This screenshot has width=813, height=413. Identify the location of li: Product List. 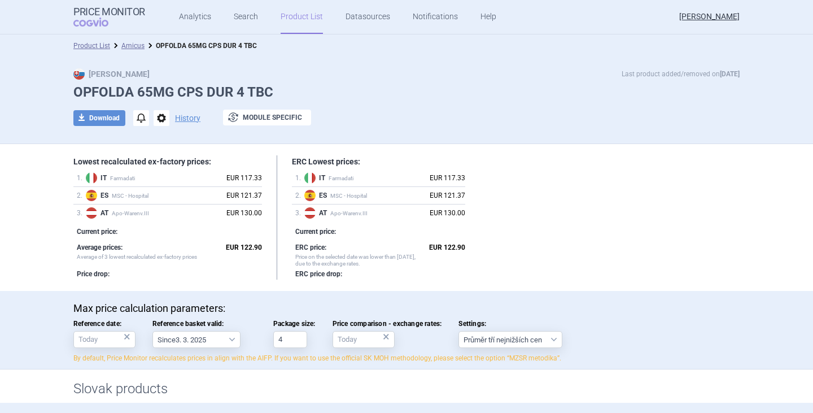
(91, 46).